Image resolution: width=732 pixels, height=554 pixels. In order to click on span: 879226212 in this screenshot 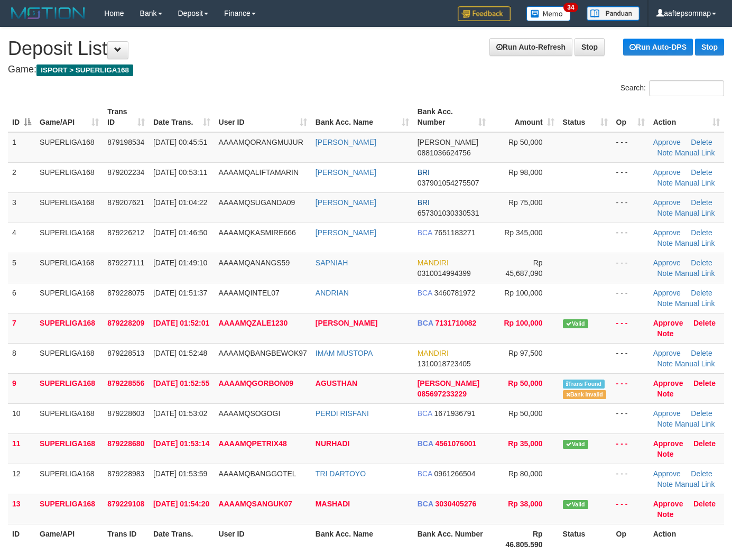, I will do `click(126, 233)`.